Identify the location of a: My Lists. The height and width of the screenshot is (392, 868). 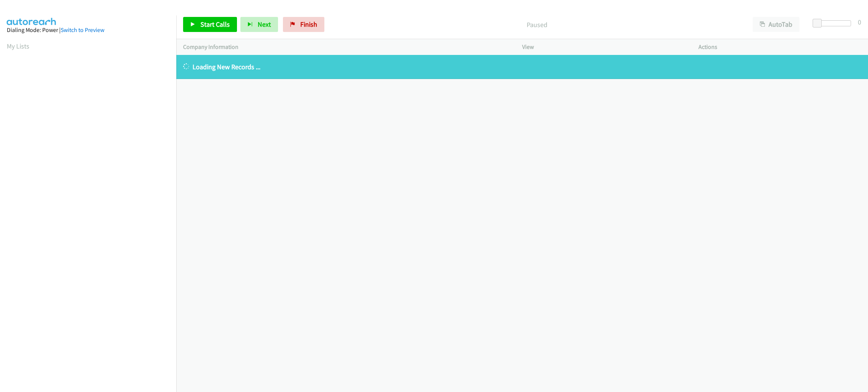
(18, 46).